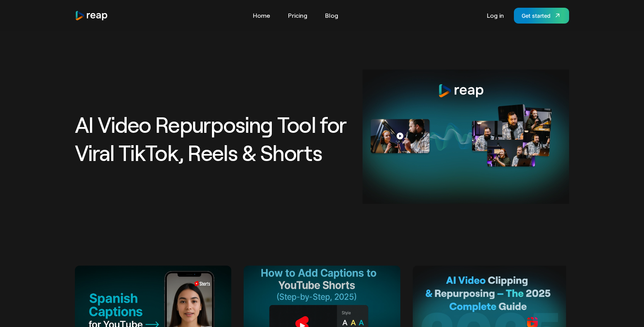 This screenshot has height=327, width=644. Describe the element at coordinates (92, 15) in the screenshot. I see `a: home` at that location.